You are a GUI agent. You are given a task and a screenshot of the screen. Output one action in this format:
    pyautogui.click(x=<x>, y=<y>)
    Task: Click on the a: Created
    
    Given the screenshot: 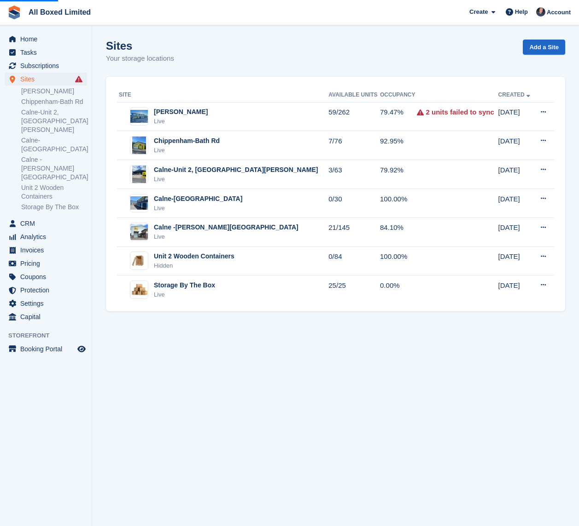 What is the action you would take?
    pyautogui.click(x=515, y=95)
    